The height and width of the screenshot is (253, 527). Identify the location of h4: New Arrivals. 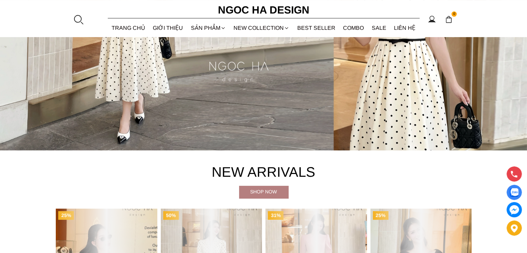
(264, 172).